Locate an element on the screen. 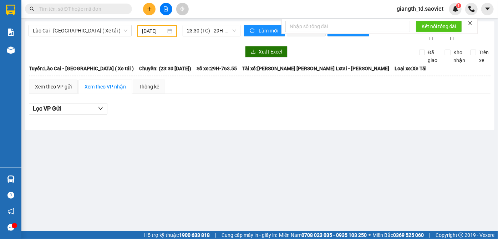 The width and height of the screenshot is (498, 239). span: sync is located at coordinates (253, 31).